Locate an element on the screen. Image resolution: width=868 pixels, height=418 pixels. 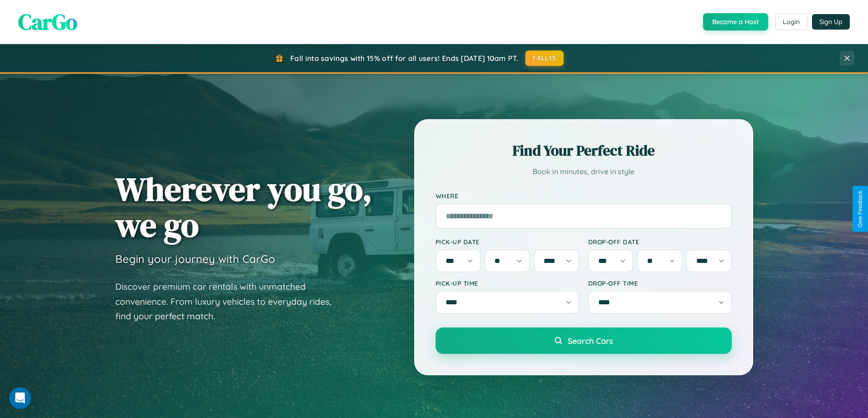
button: Search Cars is located at coordinates (583, 341).